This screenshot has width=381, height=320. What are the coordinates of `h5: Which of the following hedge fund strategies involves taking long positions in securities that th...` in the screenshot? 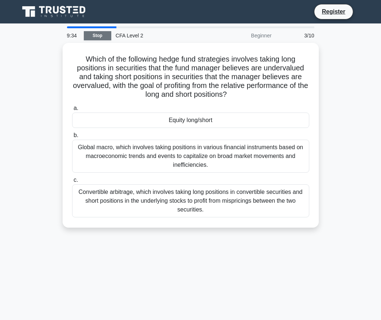 It's located at (191, 77).